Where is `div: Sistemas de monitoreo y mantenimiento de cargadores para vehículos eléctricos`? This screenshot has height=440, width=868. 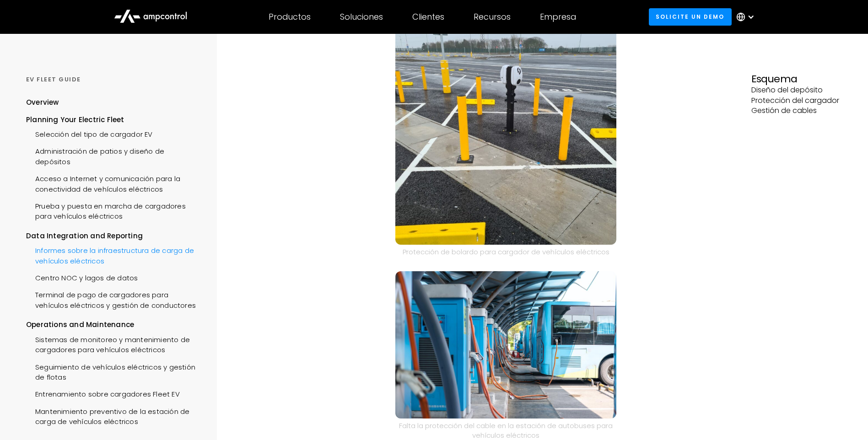
div: Sistemas de monitoreo y mantenimiento de cargadores para vehículos eléctricos is located at coordinates (112, 344).